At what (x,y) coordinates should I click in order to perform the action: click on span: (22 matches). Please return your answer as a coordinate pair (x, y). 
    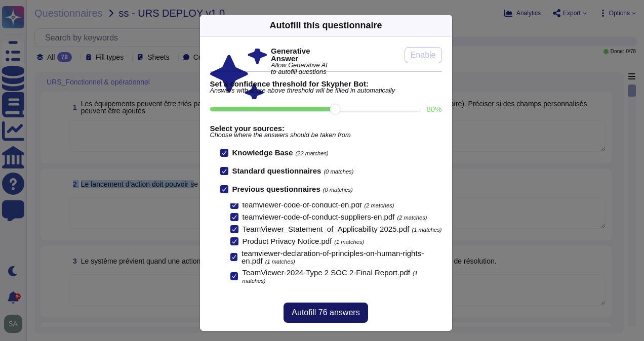
    Looking at the image, I should click on (312, 154).